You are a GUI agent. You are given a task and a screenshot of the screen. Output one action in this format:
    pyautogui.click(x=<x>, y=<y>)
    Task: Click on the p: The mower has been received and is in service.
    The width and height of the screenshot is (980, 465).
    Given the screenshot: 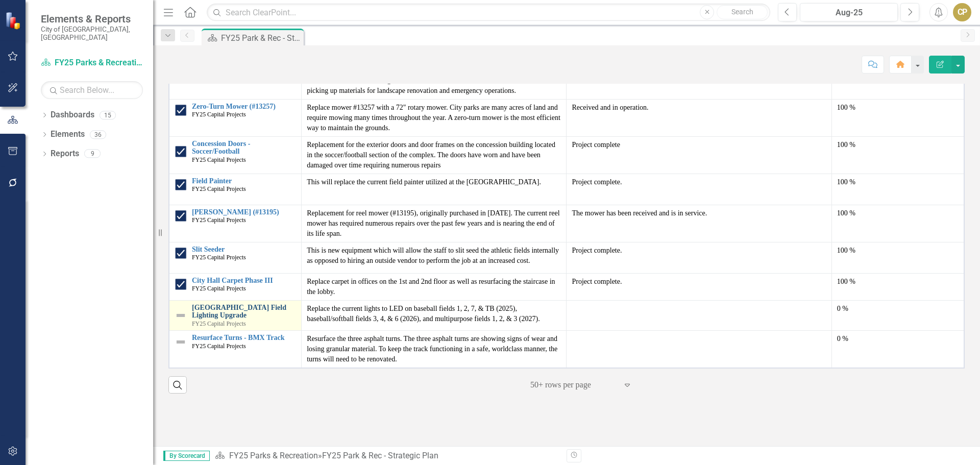 What is the action you would take?
    pyautogui.click(x=699, y=213)
    